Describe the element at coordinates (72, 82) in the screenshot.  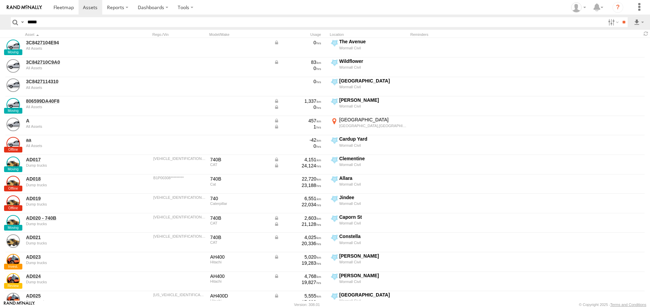
I see `a: 3C8427114310` at that location.